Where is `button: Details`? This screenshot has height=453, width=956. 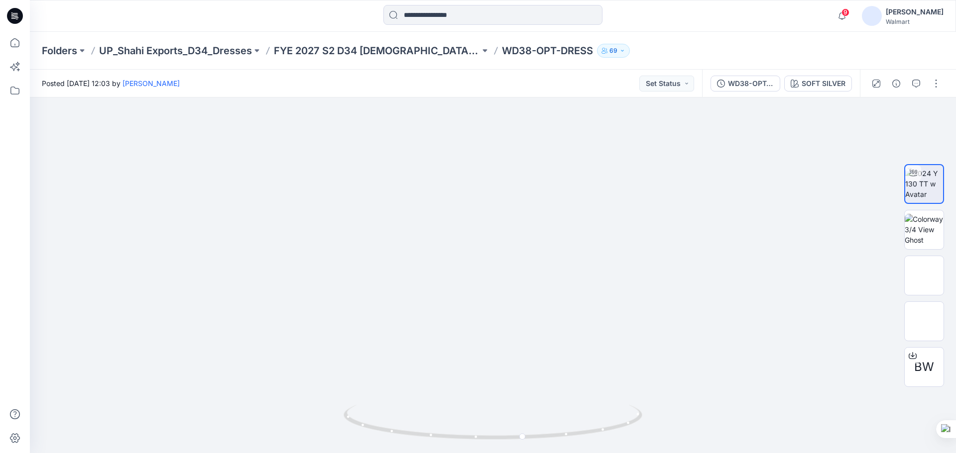
button: Details is located at coordinates (896, 84).